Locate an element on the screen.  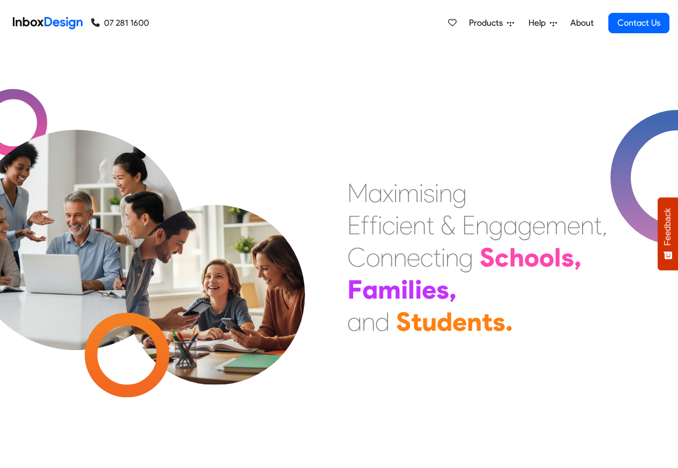
span: Products is located at coordinates (487, 23).